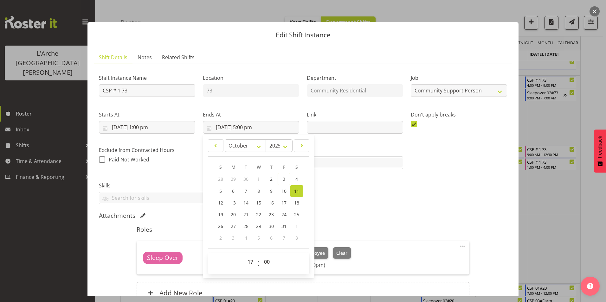 The width and height of the screenshot is (606, 302). Describe the element at coordinates (251, 78) in the screenshot. I see `label: Location` at that location.